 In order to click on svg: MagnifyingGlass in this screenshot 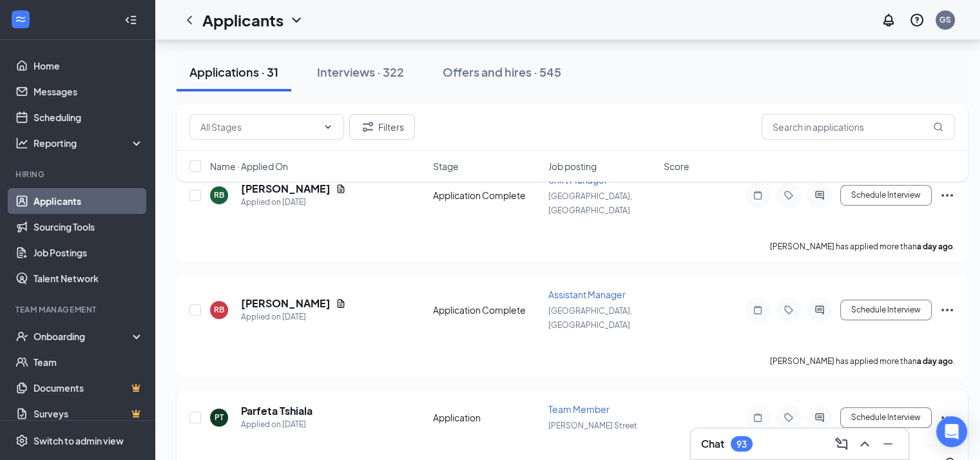, I will do `click(938, 127)`.